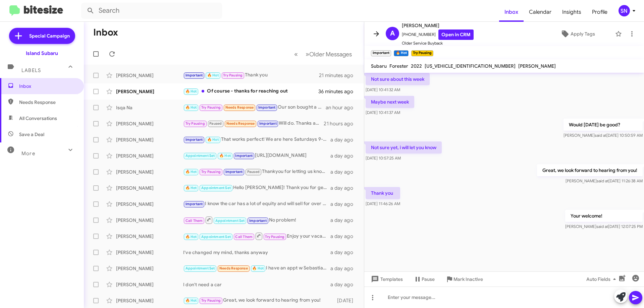  What do you see at coordinates (540, 12) in the screenshot?
I see `span: Calendar` at bounding box center [540, 12].